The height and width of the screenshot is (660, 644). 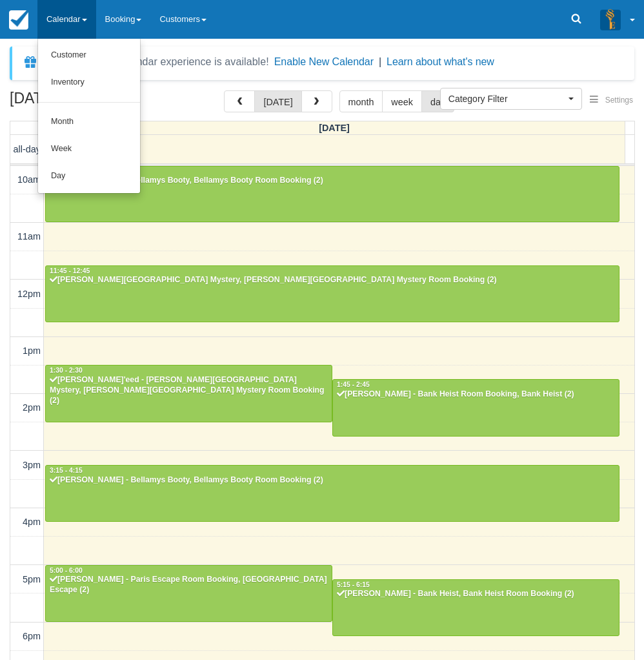 I want to click on span: 4pm, so click(x=31, y=522).